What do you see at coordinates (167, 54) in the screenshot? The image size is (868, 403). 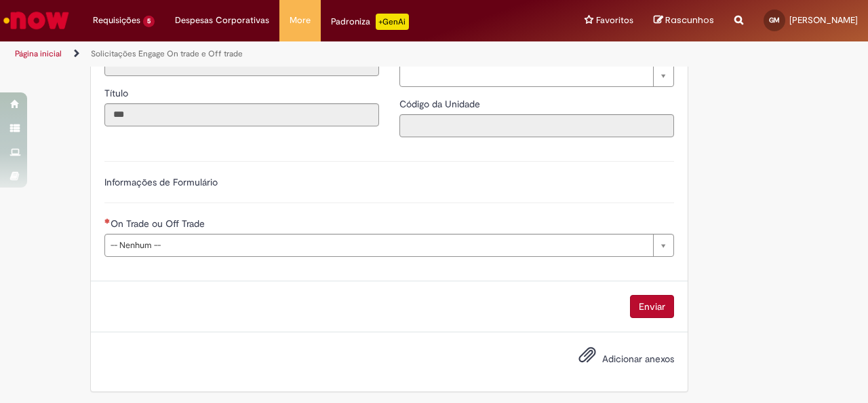 I see `a: Solicitações Engage On trade e Off trade` at bounding box center [167, 54].